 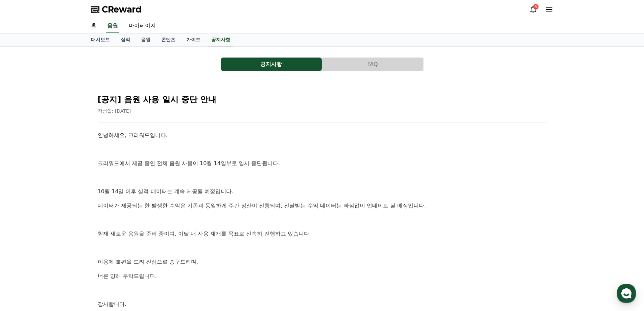 I want to click on p: 감사합니다., so click(x=322, y=304).